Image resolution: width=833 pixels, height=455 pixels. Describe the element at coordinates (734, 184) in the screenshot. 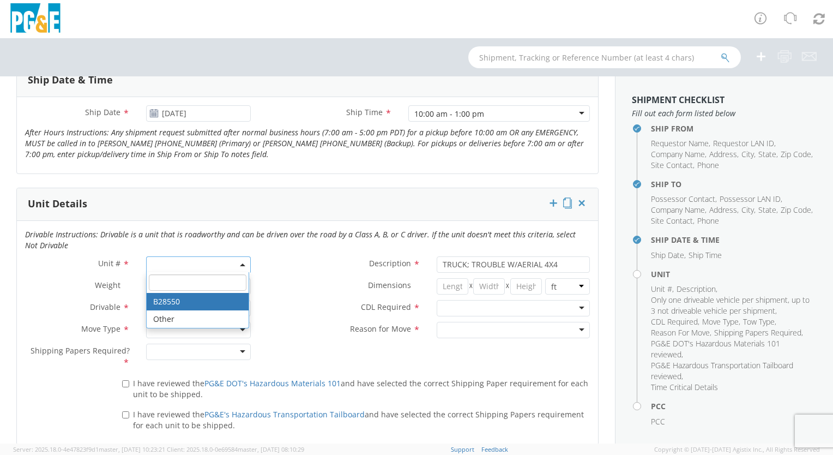

I see `h4: Ship To` at that location.